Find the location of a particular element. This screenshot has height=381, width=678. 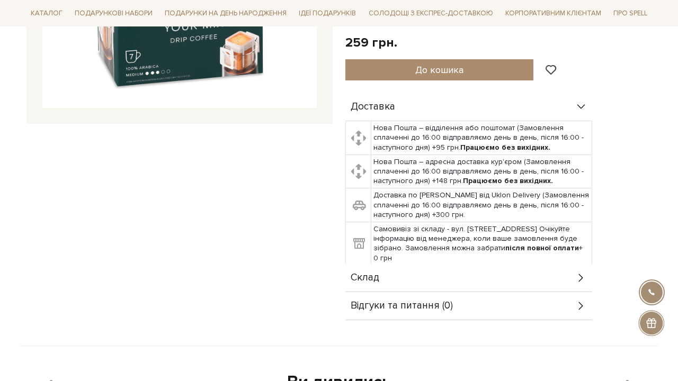

span: Відгуки та питання (0) is located at coordinates (401, 306).